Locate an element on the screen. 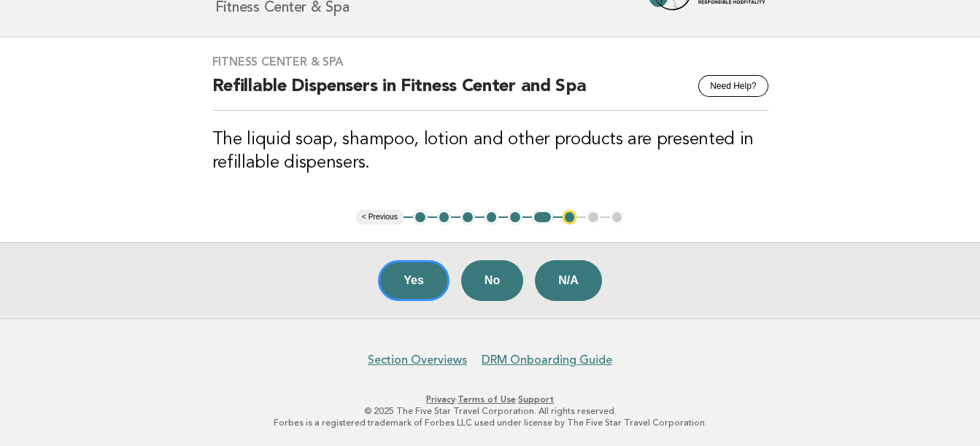 This screenshot has width=980, height=446. button: 1 is located at coordinates (420, 217).